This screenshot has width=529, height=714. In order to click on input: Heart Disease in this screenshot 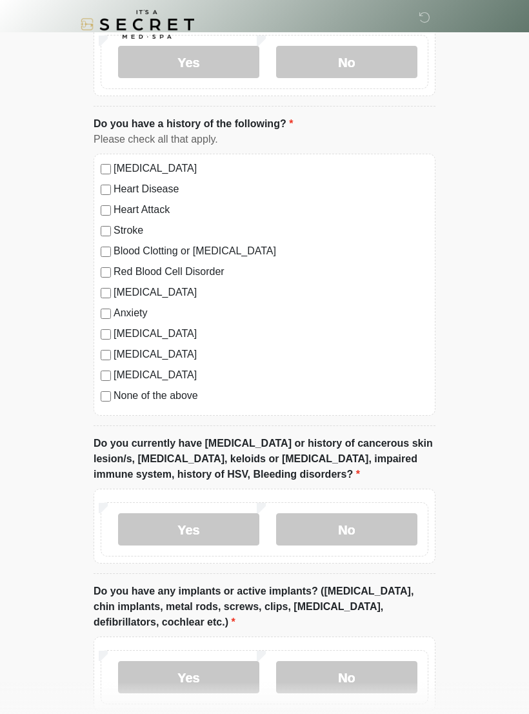, I will do `click(106, 190)`.